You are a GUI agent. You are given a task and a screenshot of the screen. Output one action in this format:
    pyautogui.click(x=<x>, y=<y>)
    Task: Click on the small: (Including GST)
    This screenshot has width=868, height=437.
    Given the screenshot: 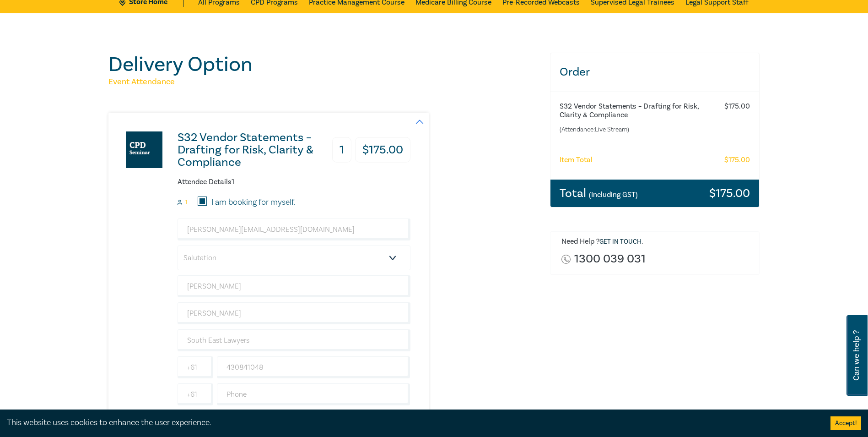 What is the action you would take?
    pyautogui.click(x=613, y=195)
    